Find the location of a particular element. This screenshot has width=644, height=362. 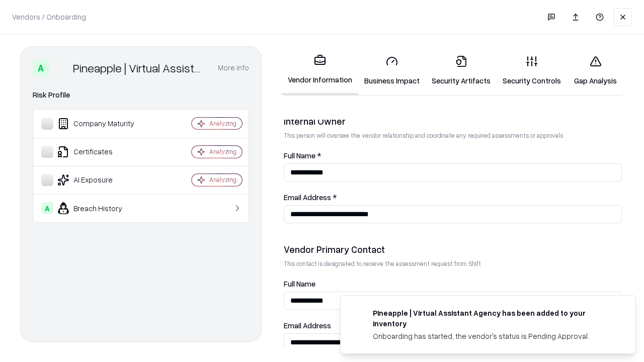

label: Full Name * is located at coordinates (453, 155).